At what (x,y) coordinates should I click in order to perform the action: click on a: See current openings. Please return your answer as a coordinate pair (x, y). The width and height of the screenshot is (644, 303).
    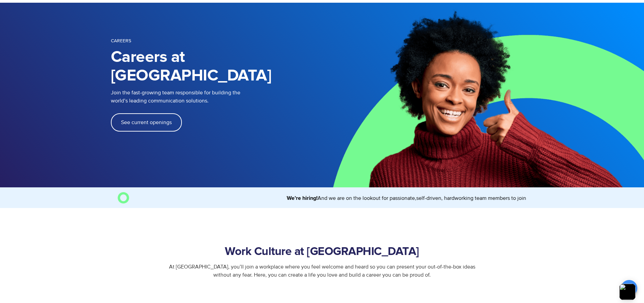
    Looking at the image, I should click on (147, 123).